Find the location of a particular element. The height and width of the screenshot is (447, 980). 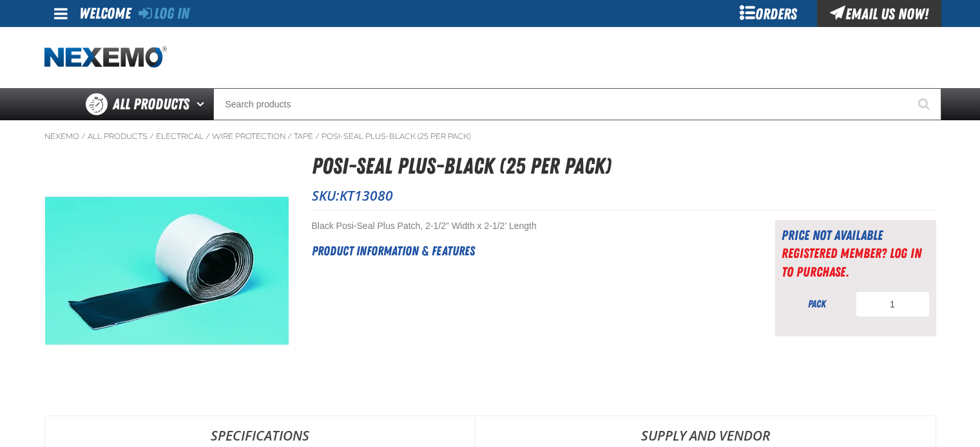

h1: Posi-Seal Plus-Black (25 per pack) is located at coordinates (624, 166).